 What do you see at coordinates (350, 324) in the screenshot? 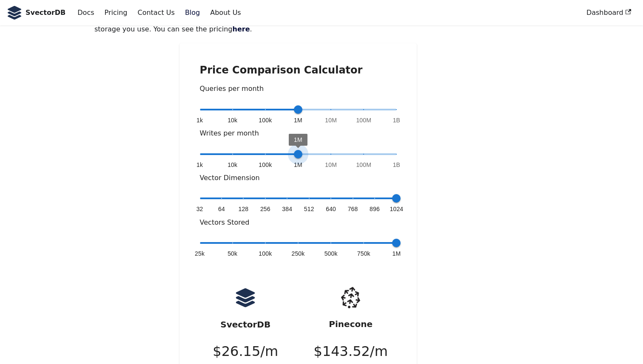
I see `strong: Pinecone` at bounding box center [350, 324].